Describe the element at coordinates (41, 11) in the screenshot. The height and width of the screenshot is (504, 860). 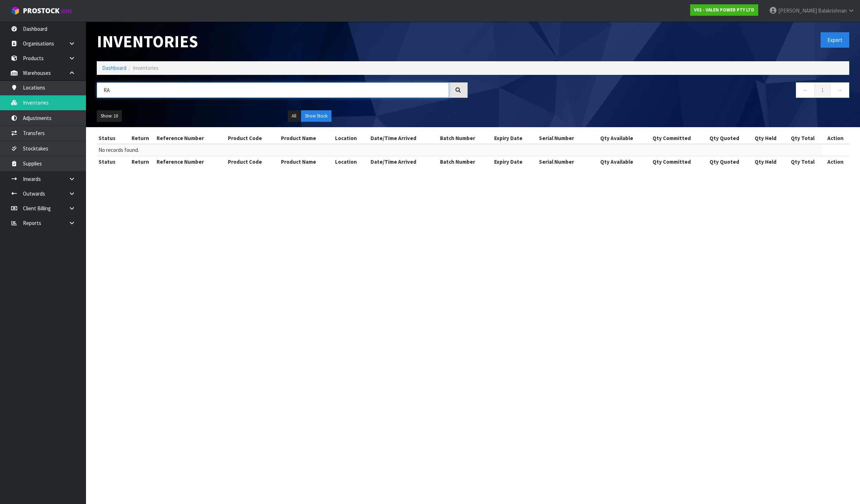
I see `span: ProStock` at that location.